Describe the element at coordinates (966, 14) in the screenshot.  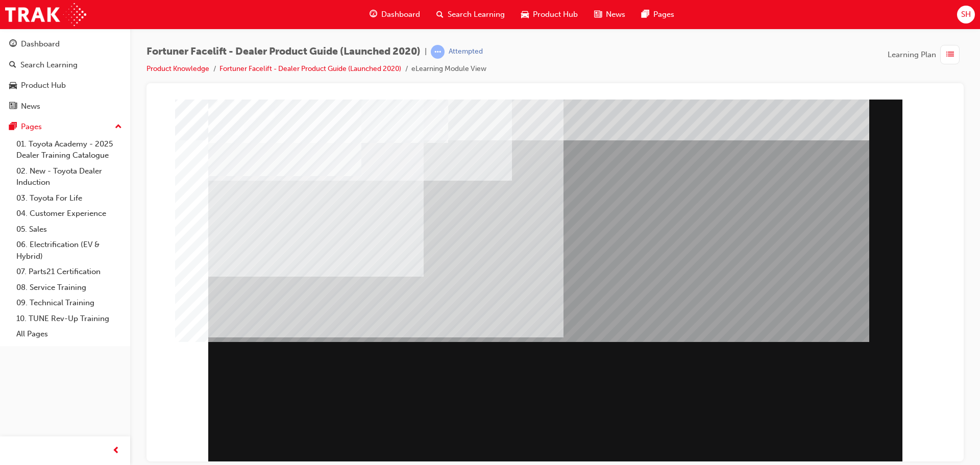
I see `button: SH` at that location.